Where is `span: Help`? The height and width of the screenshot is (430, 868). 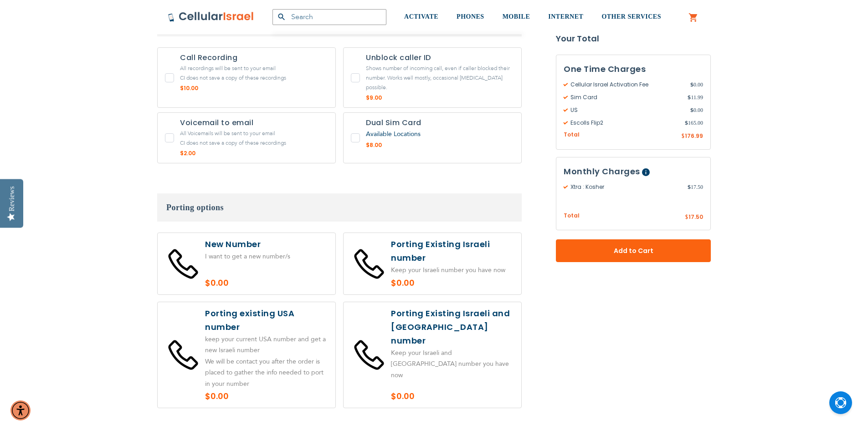 span: Help is located at coordinates (645, 173).